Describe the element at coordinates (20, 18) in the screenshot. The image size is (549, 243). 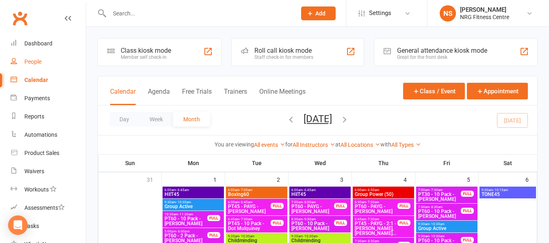
I see `a: Clubworx` at that location.